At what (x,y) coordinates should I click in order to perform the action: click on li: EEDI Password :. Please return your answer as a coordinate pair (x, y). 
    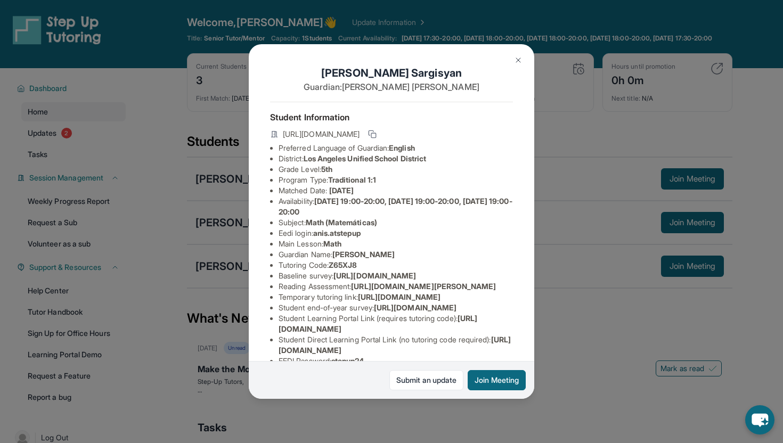
    Looking at the image, I should click on (396, 361).